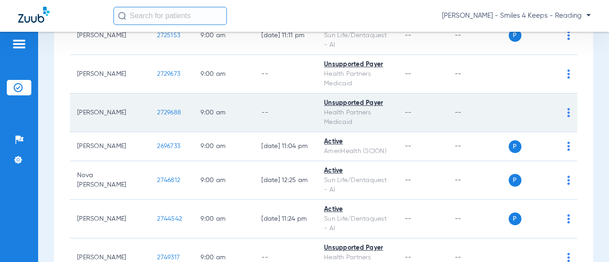 Image resolution: width=609 pixels, height=262 pixels. Describe the element at coordinates (169, 113) in the screenshot. I see `span: 2729688` at that location.